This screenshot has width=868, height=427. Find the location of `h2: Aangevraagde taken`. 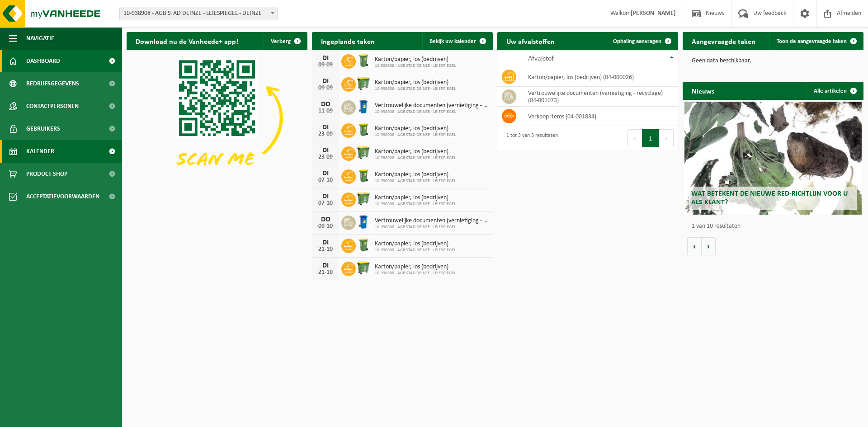

h2: Aangevraagde taken is located at coordinates (723, 41).